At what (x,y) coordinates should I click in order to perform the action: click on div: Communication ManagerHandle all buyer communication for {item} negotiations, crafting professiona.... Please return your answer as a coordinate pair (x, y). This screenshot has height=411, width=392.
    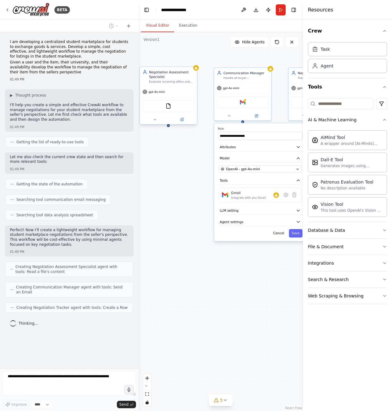
    Looking at the image, I should click on (243, 94).